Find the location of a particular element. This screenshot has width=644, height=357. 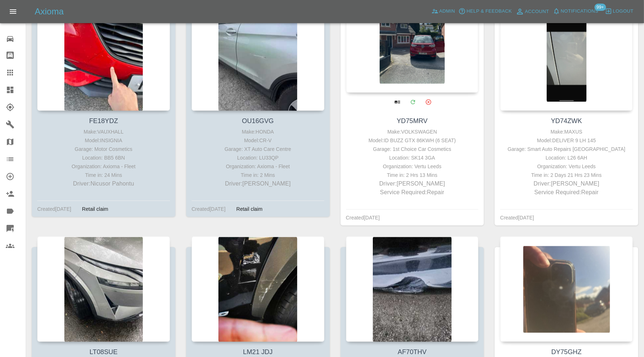

button: Help & Feedback is located at coordinates (485, 11).